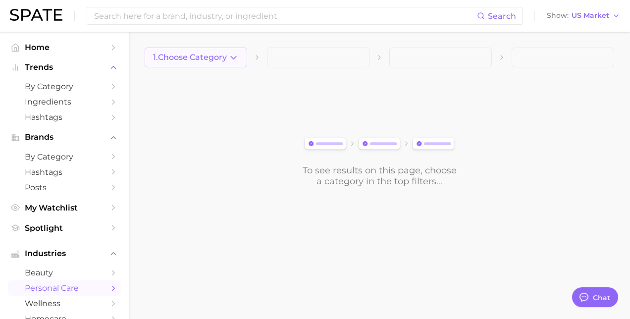 The image size is (630, 319). I want to click on span: wellness, so click(64, 303).